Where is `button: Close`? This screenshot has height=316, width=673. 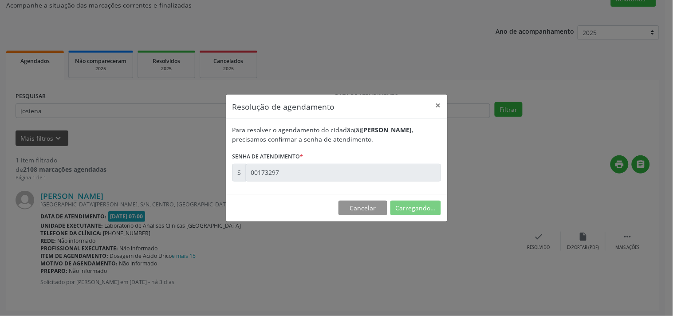
button: Close is located at coordinates (438, 105).